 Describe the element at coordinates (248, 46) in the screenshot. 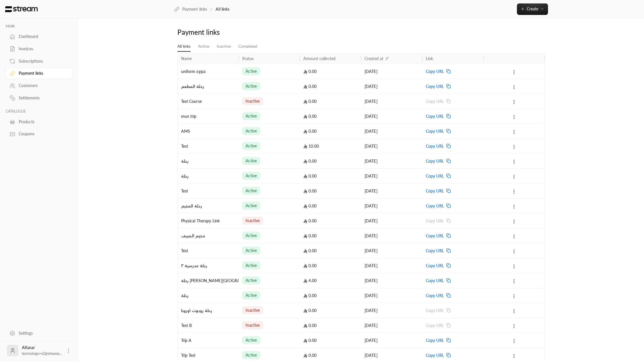

I see `a: Completed` at that location.